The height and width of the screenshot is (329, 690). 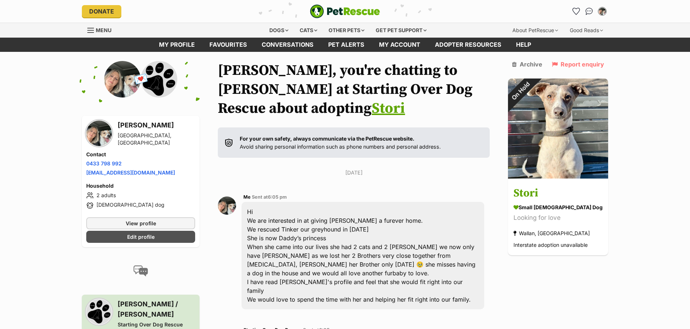 What do you see at coordinates (141, 195) in the screenshot?
I see `li: 2 adults` at bounding box center [141, 195].